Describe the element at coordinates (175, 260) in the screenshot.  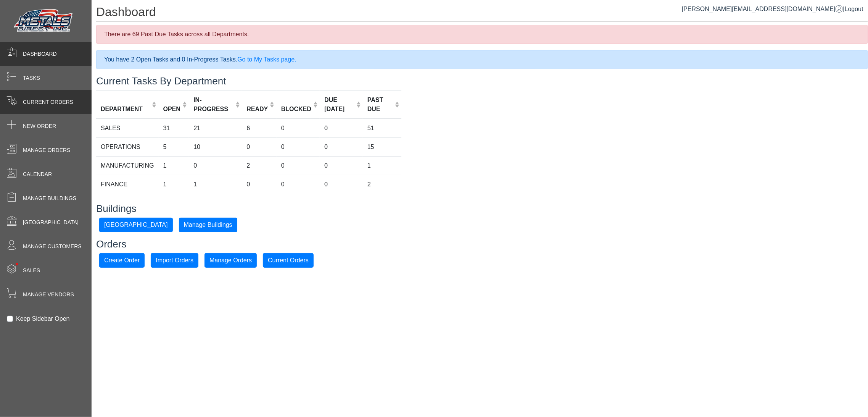
I see `a: Import Orders` at that location.